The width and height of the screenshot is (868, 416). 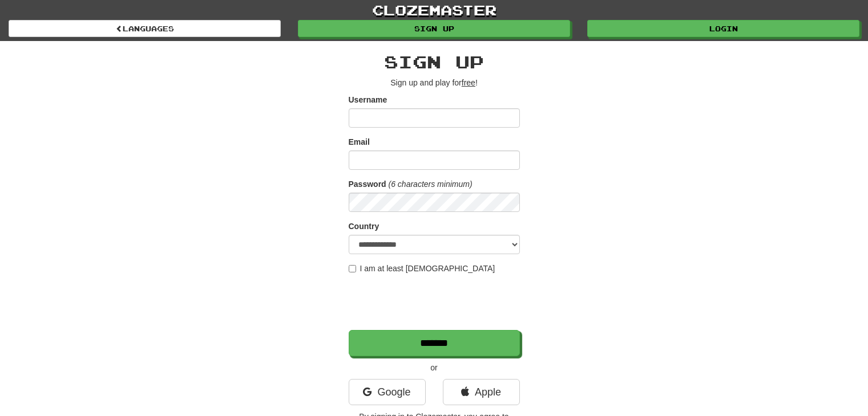 What do you see at coordinates (469, 82) in the screenshot?
I see `u: free` at bounding box center [469, 82].